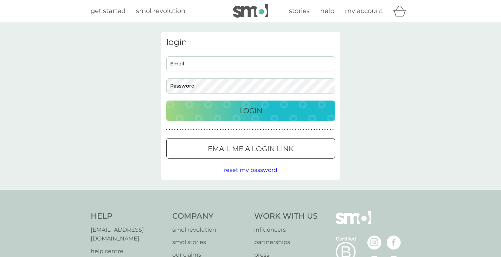  I want to click on span: smol revolution, so click(161, 11).